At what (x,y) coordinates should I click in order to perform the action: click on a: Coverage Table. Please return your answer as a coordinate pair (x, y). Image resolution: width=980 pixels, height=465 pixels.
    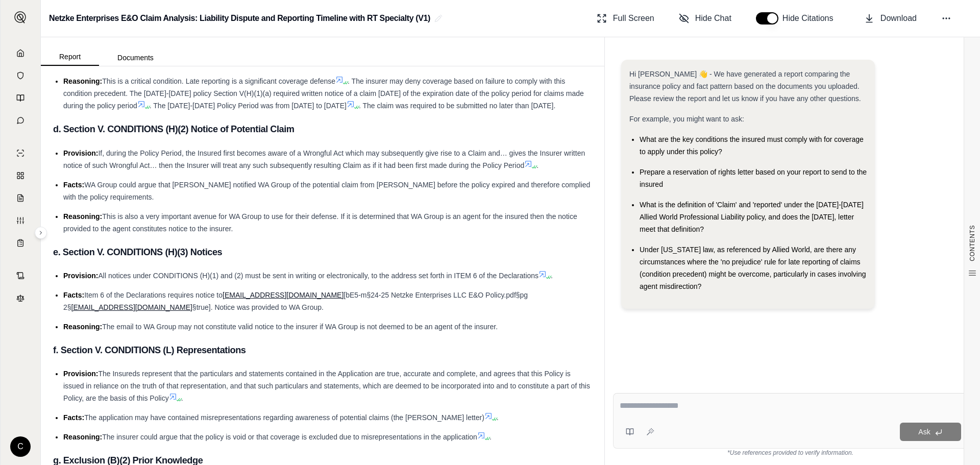
    Looking at the image, I should click on (21, 243).